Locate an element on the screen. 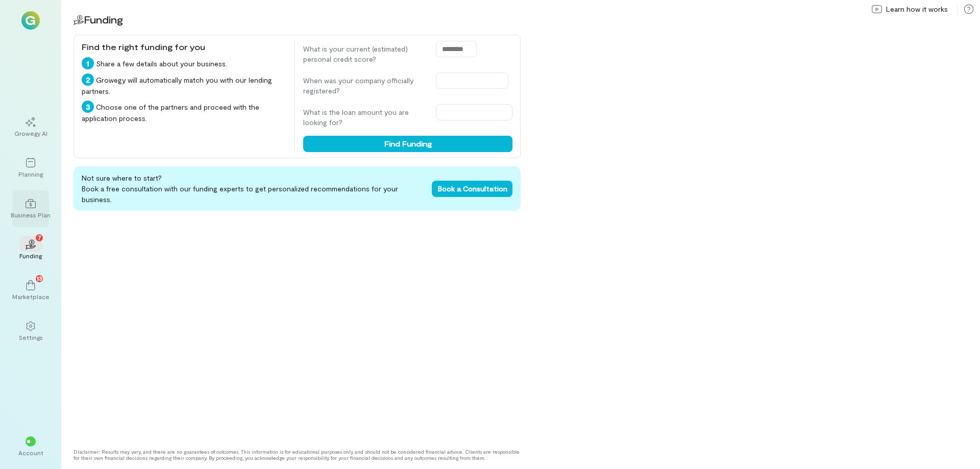 Image resolution: width=980 pixels, height=469 pixels. label: What is the loan amount you are looking for? is located at coordinates (365, 118).